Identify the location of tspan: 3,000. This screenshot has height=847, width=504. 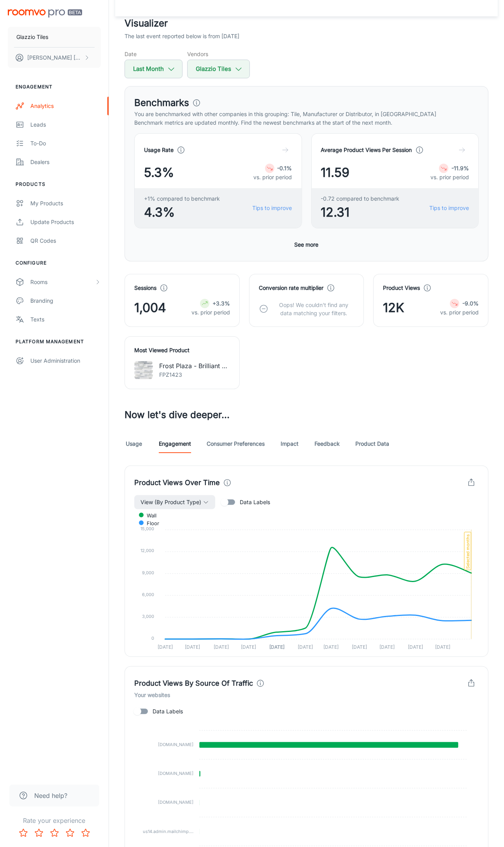
(148, 616).